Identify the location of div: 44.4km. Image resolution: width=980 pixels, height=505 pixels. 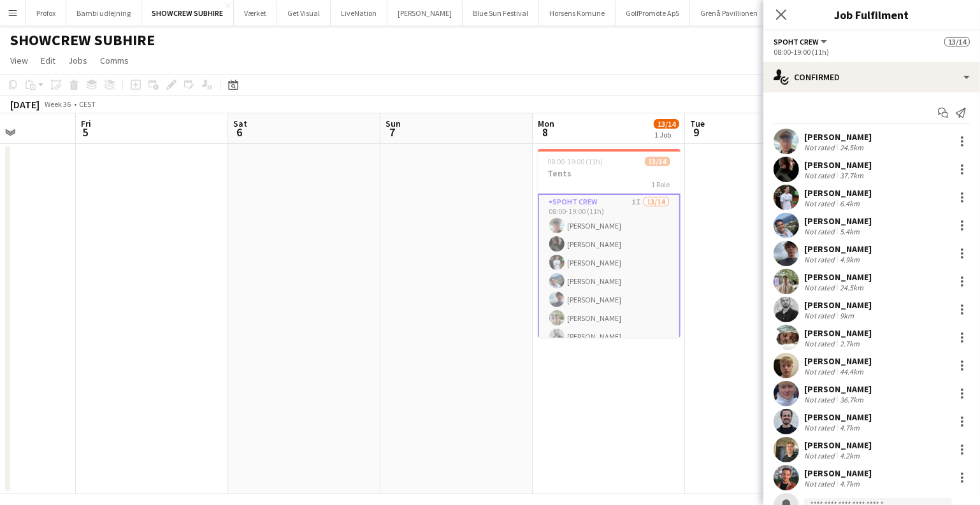
(851, 371).